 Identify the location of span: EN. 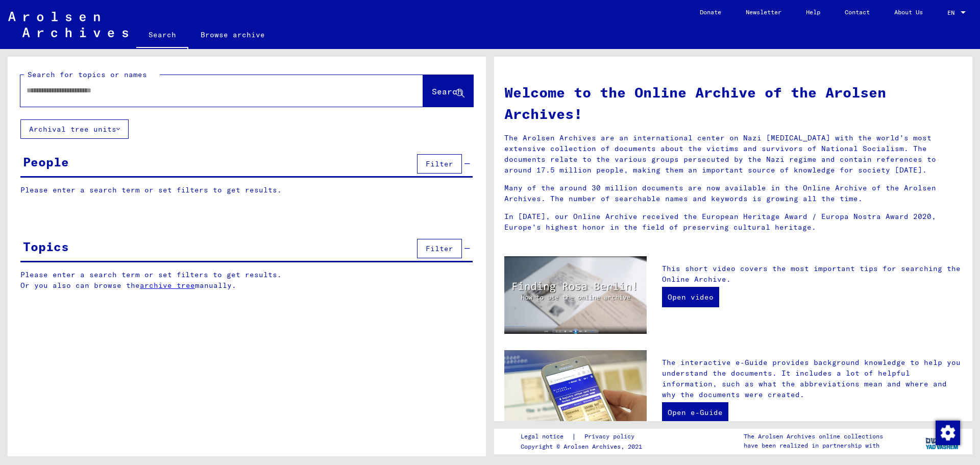
(953, 13).